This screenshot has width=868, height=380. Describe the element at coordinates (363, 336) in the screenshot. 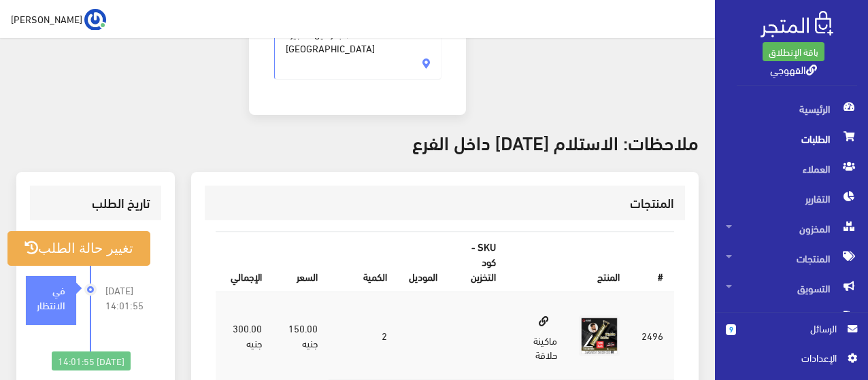

I see `td: 2` at that location.